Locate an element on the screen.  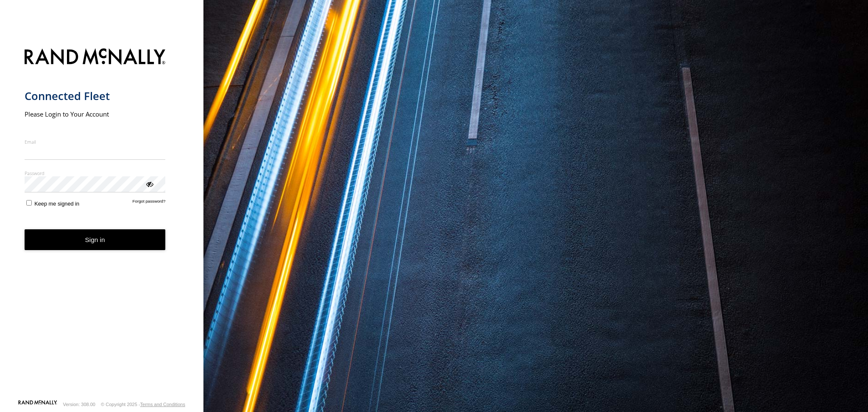
img: Rand McNally is located at coordinates (95, 58).